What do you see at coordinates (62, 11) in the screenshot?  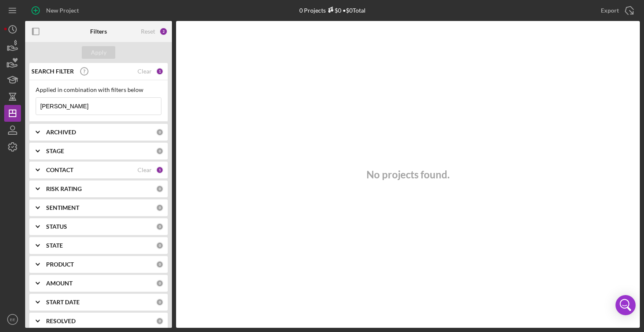 I see `div: New Project` at bounding box center [62, 11].